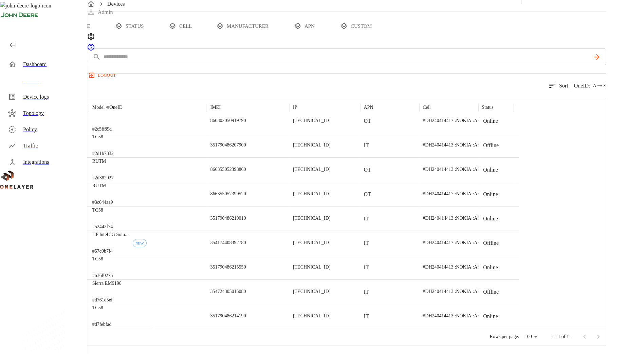 The image size is (644, 354). I want to click on p: #2d1b7332, so click(103, 153).